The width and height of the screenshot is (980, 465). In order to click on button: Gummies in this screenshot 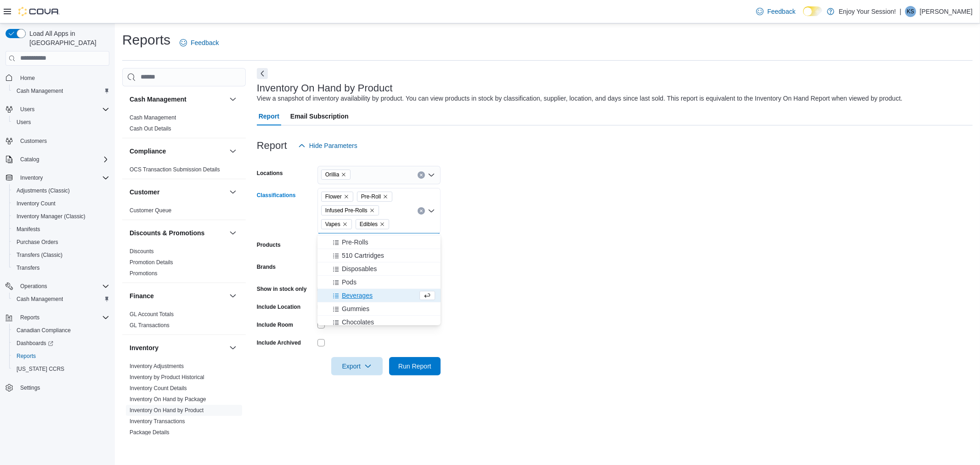, I will do `click(379, 309)`.